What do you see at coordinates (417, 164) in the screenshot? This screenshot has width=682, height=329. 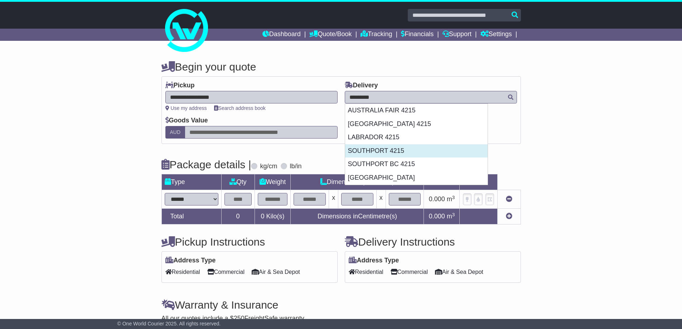 I see `div: SOUTHPORT BC 4215` at bounding box center [417, 164].